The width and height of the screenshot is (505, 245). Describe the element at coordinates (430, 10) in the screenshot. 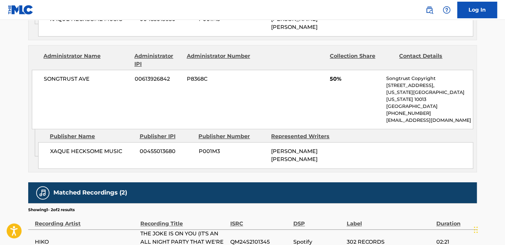

I see `a: Public Search` at that location.